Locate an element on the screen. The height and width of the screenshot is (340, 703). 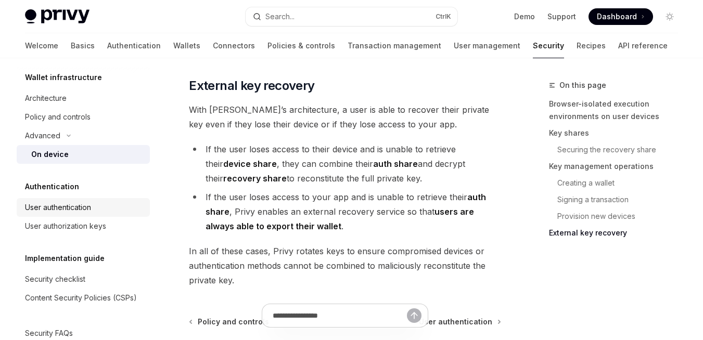
li: If the user loses access to their device and is unable to retrieve their , they can combine their... is located at coordinates (345, 164).